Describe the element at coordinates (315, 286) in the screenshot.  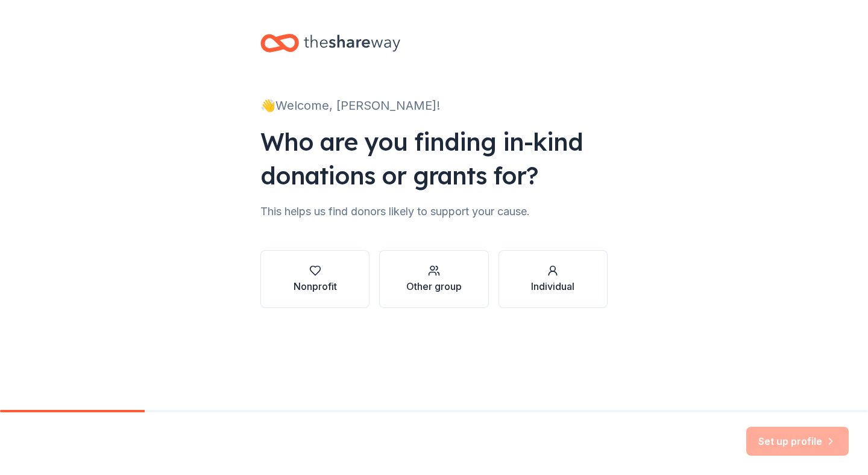
I see `div: Nonprofit` at that location.